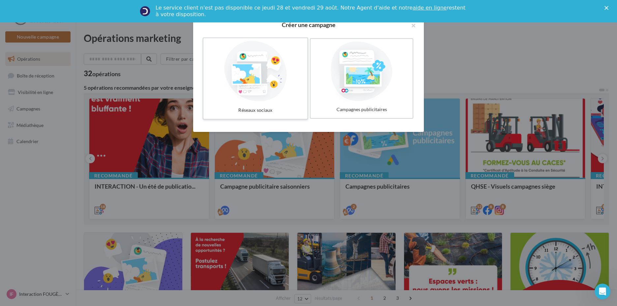 The width and height of the screenshot is (617, 306). What do you see at coordinates (311, 11) in the screenshot?
I see `div: Le service client n'est pas disponible ce jeudi 28 et vendredi 29 août. Notre Agent d'aide et not...` at bounding box center [311, 11].